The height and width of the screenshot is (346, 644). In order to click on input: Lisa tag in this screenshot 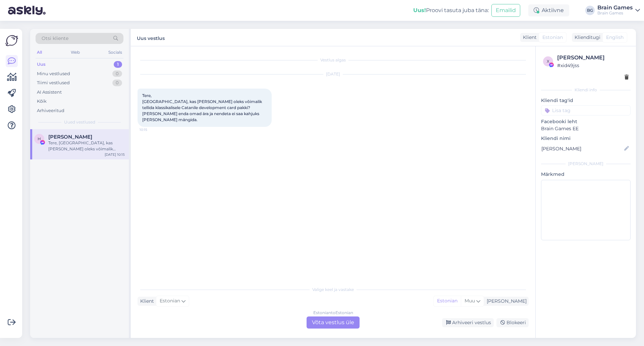, I will do `click(585, 110)`.